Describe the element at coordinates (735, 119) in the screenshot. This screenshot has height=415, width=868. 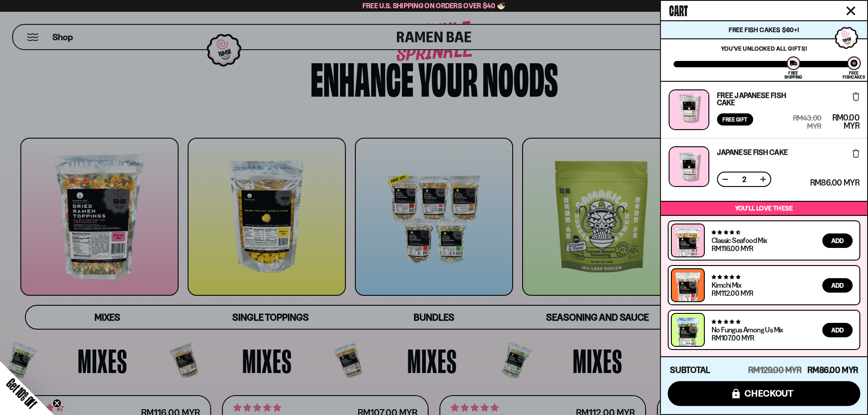
I see `div: Free Gift` at that location.